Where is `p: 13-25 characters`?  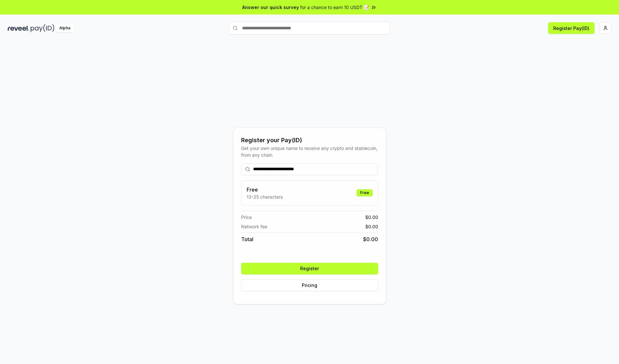
p: 13-25 characters is located at coordinates (265, 196).